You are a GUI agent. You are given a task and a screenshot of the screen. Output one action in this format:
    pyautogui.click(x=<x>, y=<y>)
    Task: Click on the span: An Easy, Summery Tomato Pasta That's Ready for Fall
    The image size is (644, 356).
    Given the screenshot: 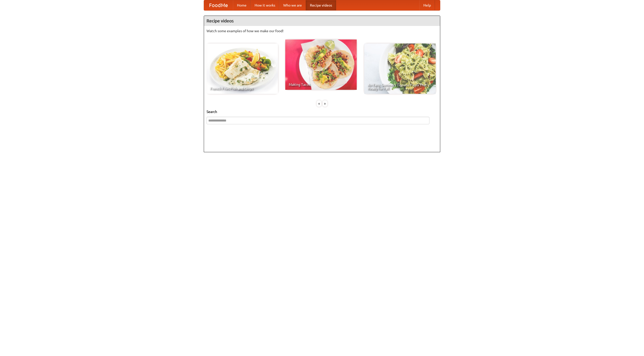 What is the action you would take?
    pyautogui.click(x=400, y=86)
    